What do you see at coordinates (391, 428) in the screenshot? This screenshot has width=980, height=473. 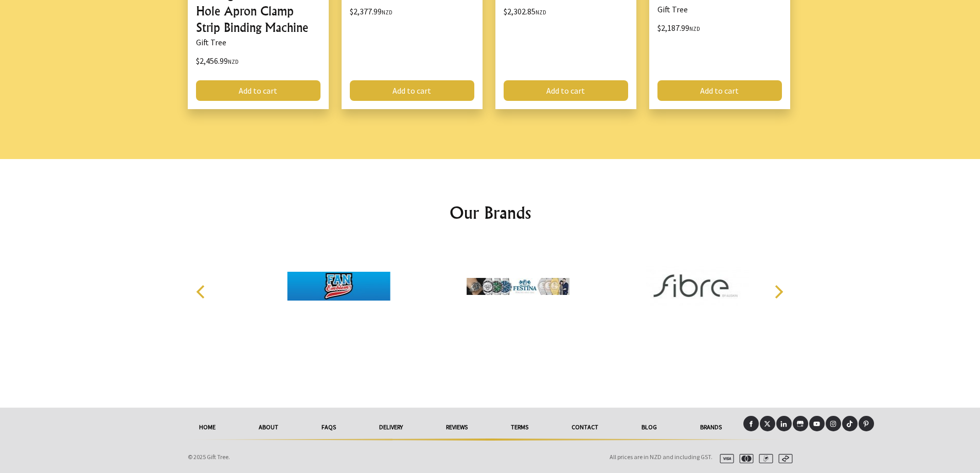 I see `a: delivery` at bounding box center [391, 428].